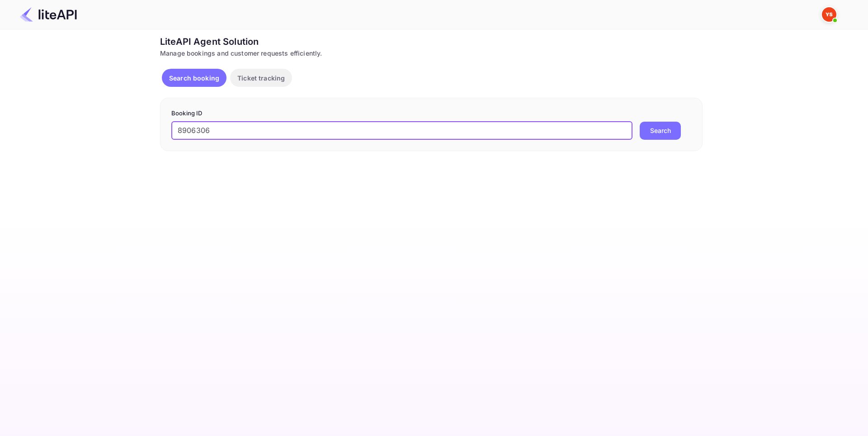 This screenshot has height=436, width=868. What do you see at coordinates (194, 78) in the screenshot?
I see `p: Search booking` at bounding box center [194, 78].